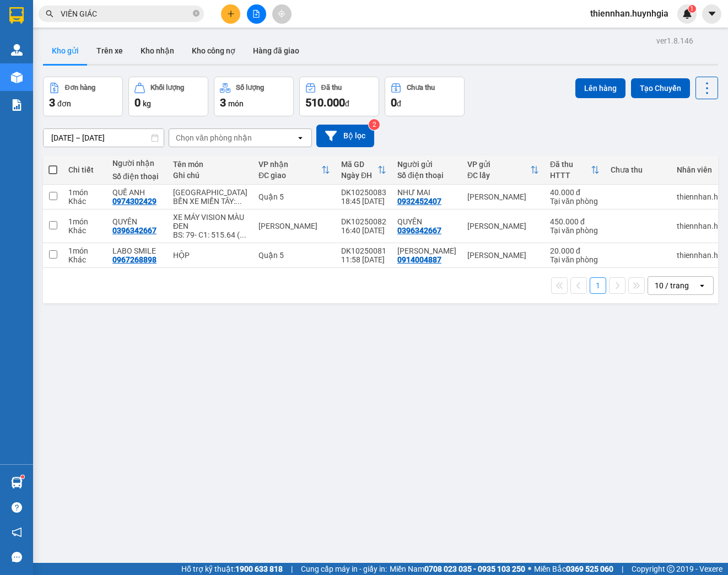 The width and height of the screenshot is (728, 575). I want to click on div: Quận 5, so click(295, 255).